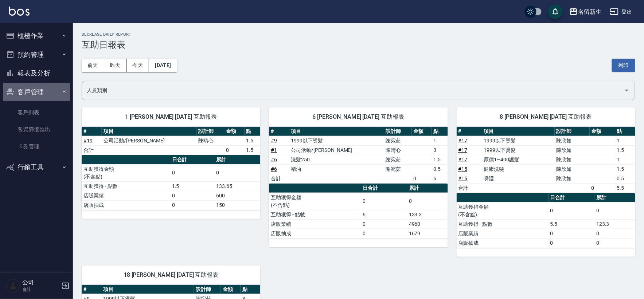  I want to click on td: 健康洗髮, so click(518, 169).